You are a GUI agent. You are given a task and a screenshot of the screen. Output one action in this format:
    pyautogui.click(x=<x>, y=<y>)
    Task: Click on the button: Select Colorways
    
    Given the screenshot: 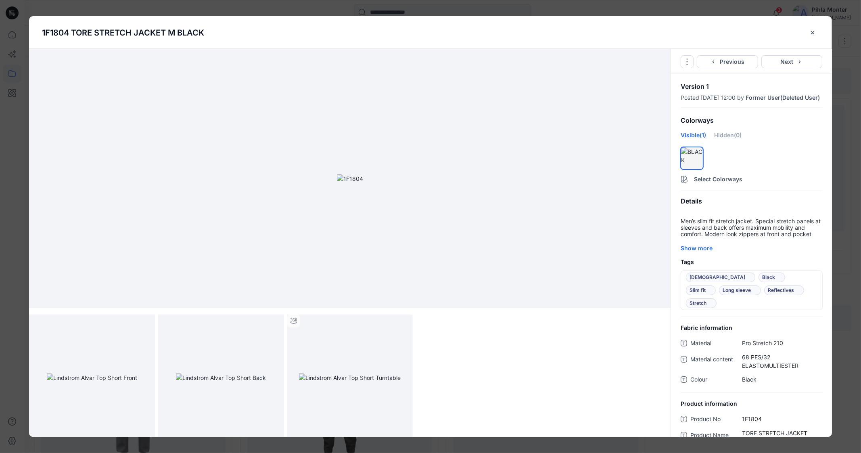 What is the action you would take?
    pyautogui.click(x=752, y=178)
    